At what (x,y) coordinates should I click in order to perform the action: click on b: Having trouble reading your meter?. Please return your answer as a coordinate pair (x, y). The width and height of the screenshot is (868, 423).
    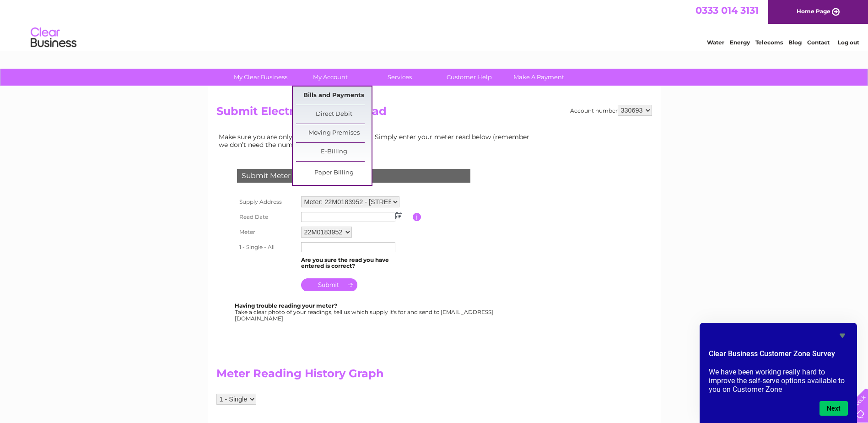
    Looking at the image, I should click on (286, 306).